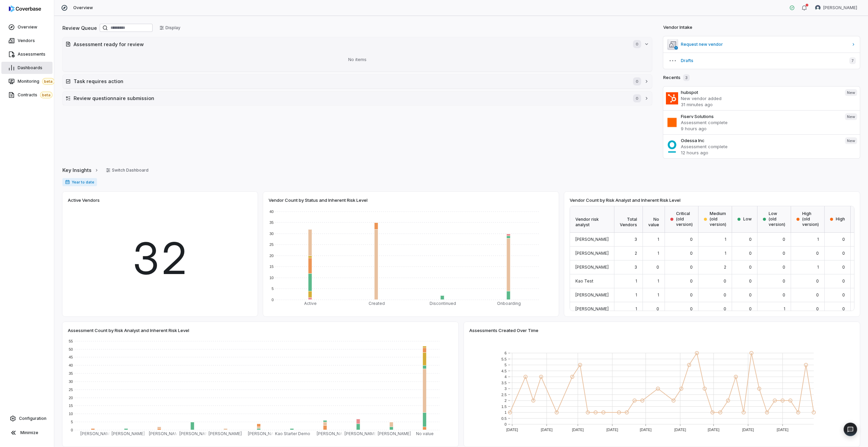 Image resolution: width=868 pixels, height=447 pixels. Describe the element at coordinates (27, 68) in the screenshot. I see `a: Dashboards` at that location.